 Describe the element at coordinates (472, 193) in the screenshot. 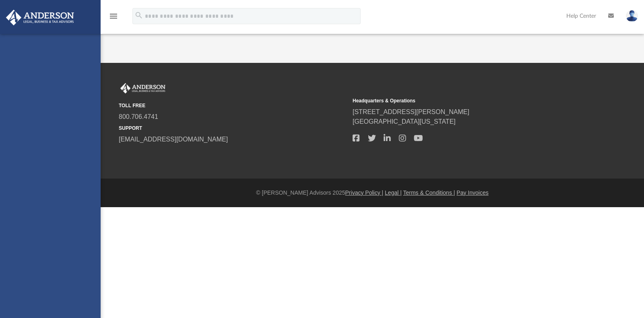

I see `a: Pay Invoices` at that location.